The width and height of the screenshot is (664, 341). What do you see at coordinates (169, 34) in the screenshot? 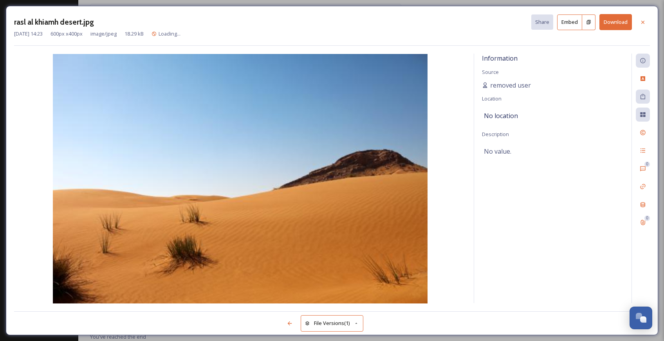
I see `span: Loading...` at bounding box center [169, 34].